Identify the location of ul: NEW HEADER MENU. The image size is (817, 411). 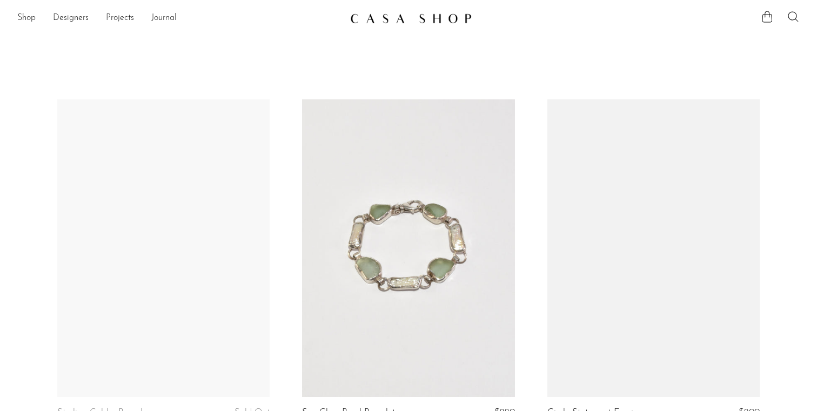
(179, 18).